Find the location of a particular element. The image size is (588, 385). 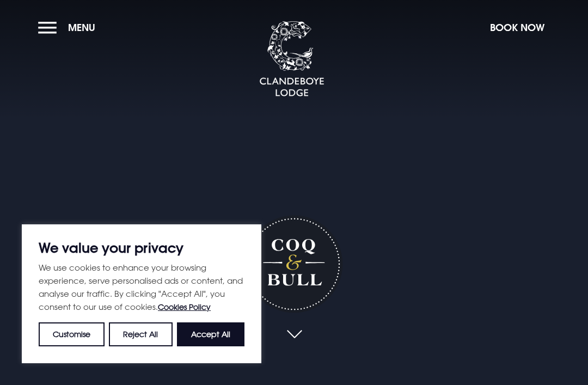

button: Book Now is located at coordinates (517, 27).